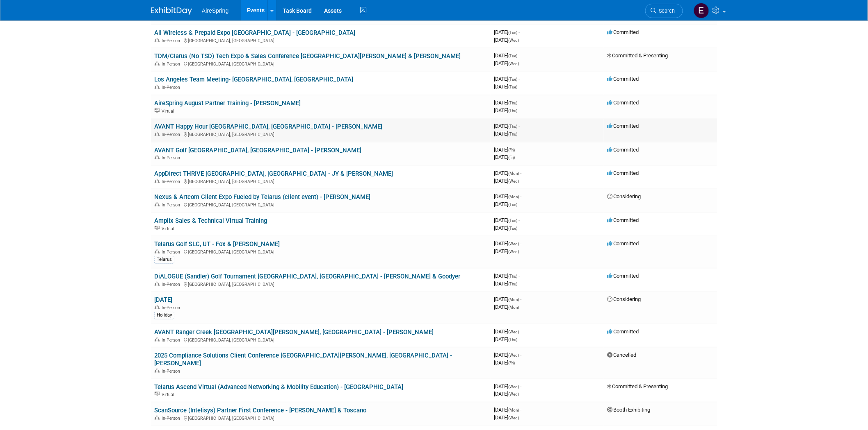 The width and height of the screenshot is (868, 430). What do you see at coordinates (164, 260) in the screenshot?
I see `div: Telarus` at bounding box center [164, 260].